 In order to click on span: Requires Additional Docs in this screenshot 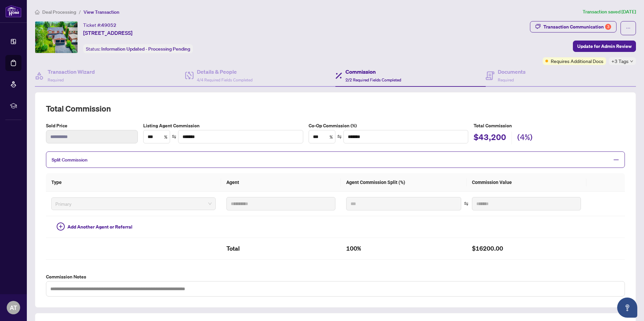, I will do `click(577, 61)`.